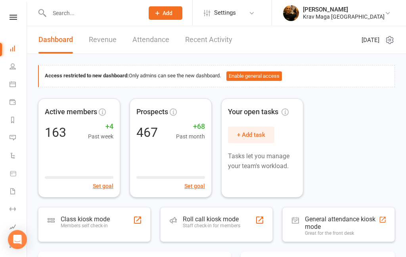 Image resolution: width=406 pixels, height=257 pixels. I want to click on div: Class kiosk mode, so click(85, 219).